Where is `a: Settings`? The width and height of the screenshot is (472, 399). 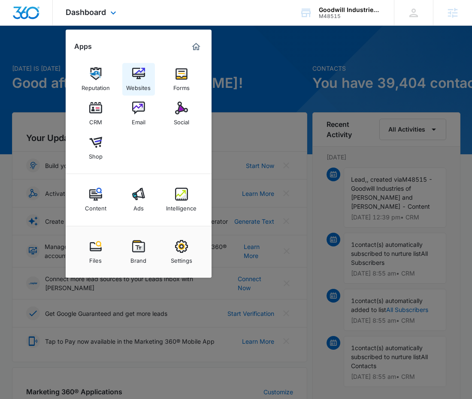
a: Settings is located at coordinates (182, 252).